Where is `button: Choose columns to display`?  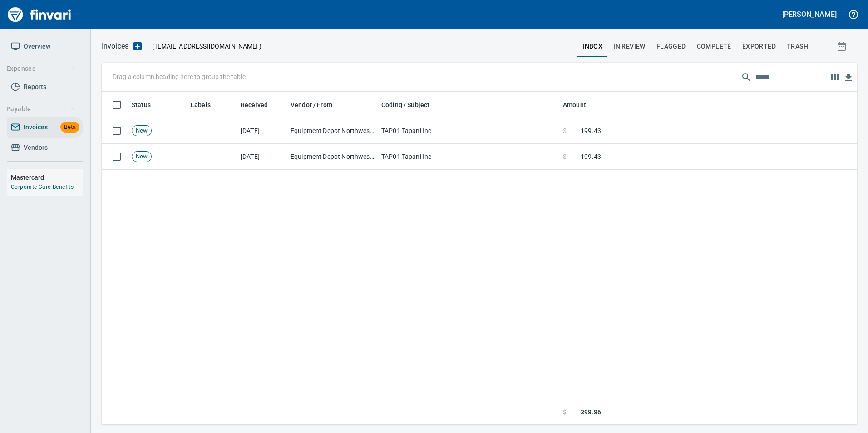 button: Choose columns to display is located at coordinates (835, 77).